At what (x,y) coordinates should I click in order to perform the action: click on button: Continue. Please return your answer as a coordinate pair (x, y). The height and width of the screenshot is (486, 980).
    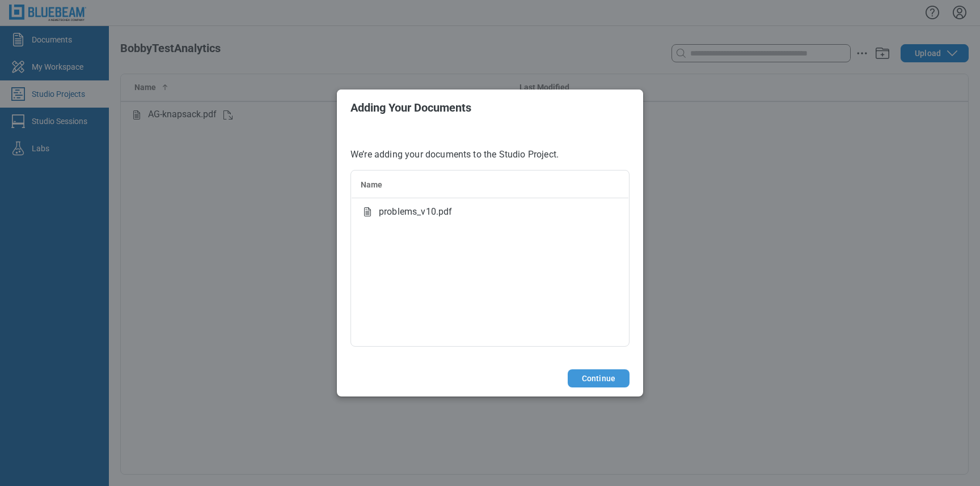
    Looking at the image, I should click on (598, 379).